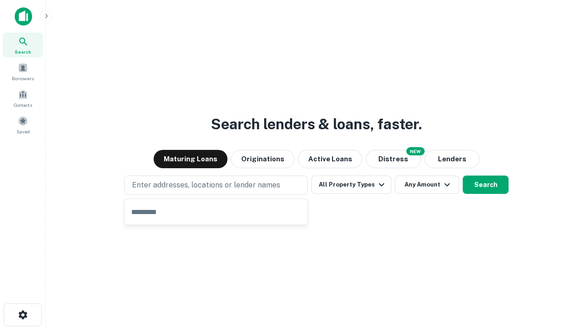 This screenshot has height=330, width=587. Describe the element at coordinates (23, 72) in the screenshot. I see `div: Borrowers` at that location.